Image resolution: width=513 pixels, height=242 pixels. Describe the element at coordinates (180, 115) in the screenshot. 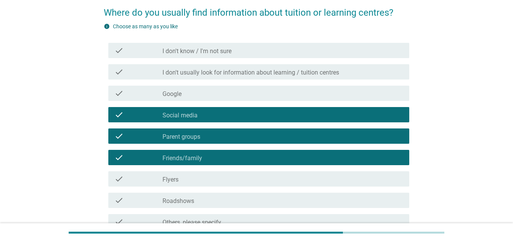

I see `label: Social media` at that location.